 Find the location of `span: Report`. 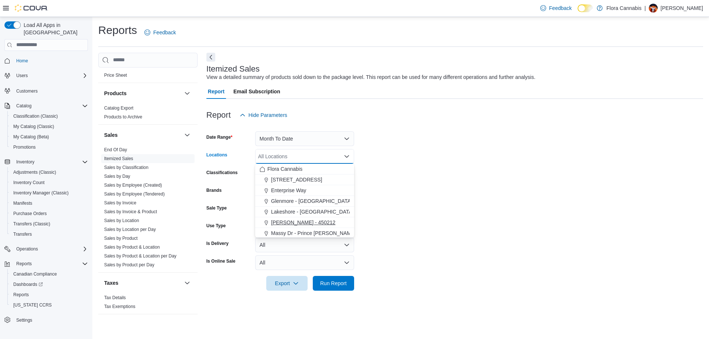

span: Report is located at coordinates (216, 92).